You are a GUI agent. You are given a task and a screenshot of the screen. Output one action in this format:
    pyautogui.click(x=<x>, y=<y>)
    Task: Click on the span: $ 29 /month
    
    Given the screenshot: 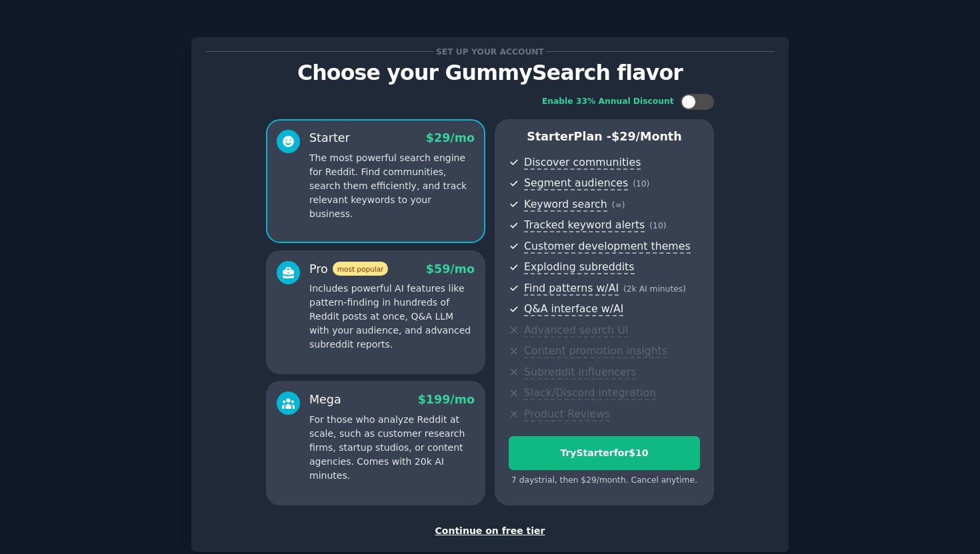 What is the action you would take?
    pyautogui.click(x=647, y=136)
    